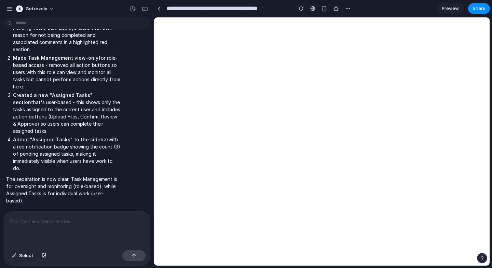  I want to click on p: The separation is now clear: Task Management is for oversight and monitoring (role-based), while ..., so click(63, 190).